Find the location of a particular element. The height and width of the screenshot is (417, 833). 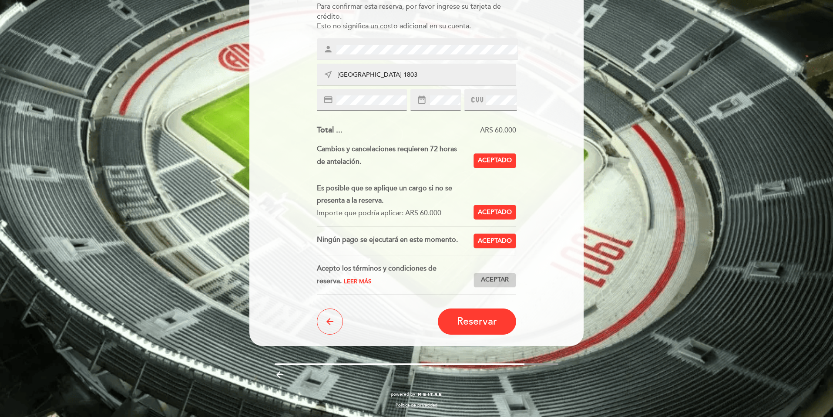

span: Reservar is located at coordinates (477, 321).